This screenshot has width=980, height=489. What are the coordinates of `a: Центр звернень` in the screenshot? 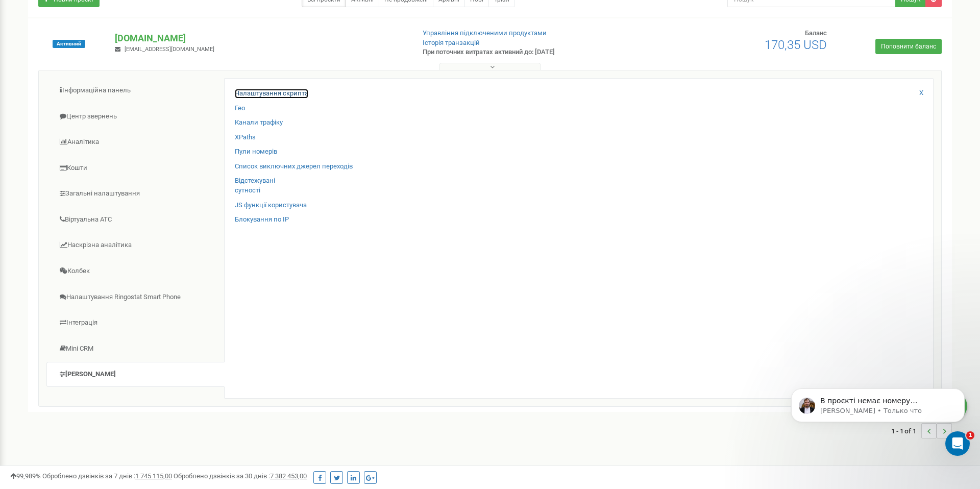 It's located at (135, 116).